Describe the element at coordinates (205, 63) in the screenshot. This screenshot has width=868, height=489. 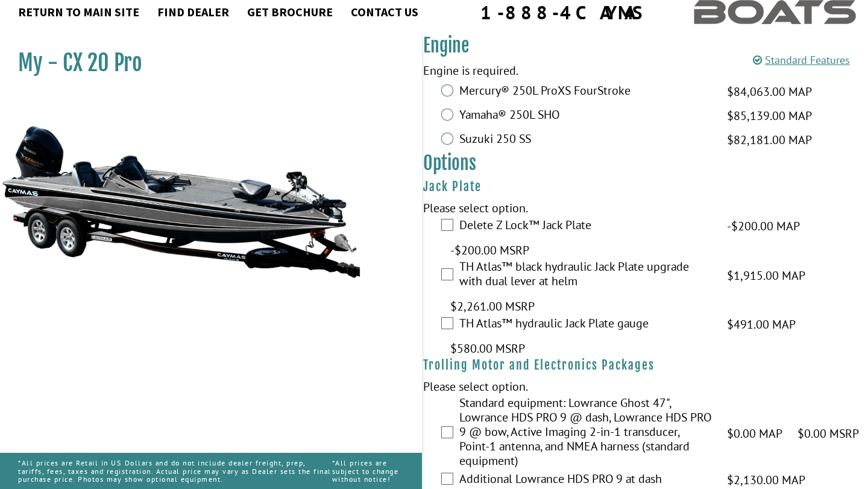
I see `h1: My - CX 20 Pro` at that location.